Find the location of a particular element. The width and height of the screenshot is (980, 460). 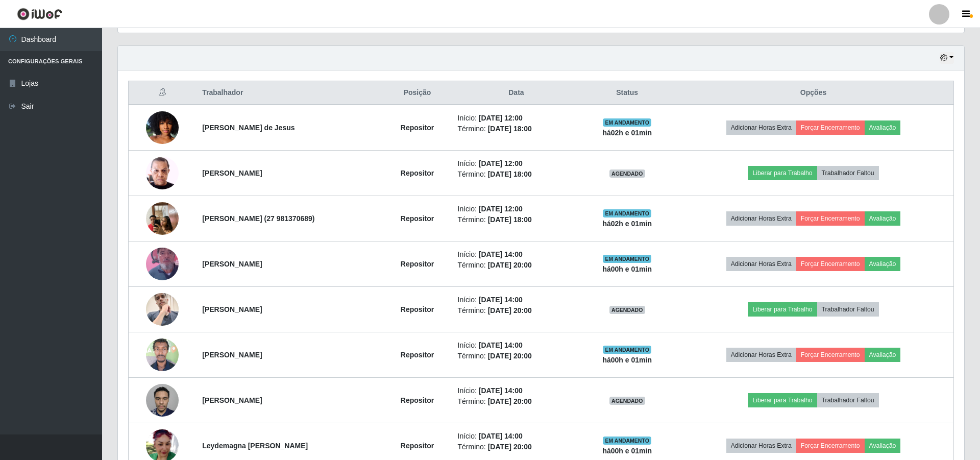

img: 1753206575991.jpeg is located at coordinates (162, 309).